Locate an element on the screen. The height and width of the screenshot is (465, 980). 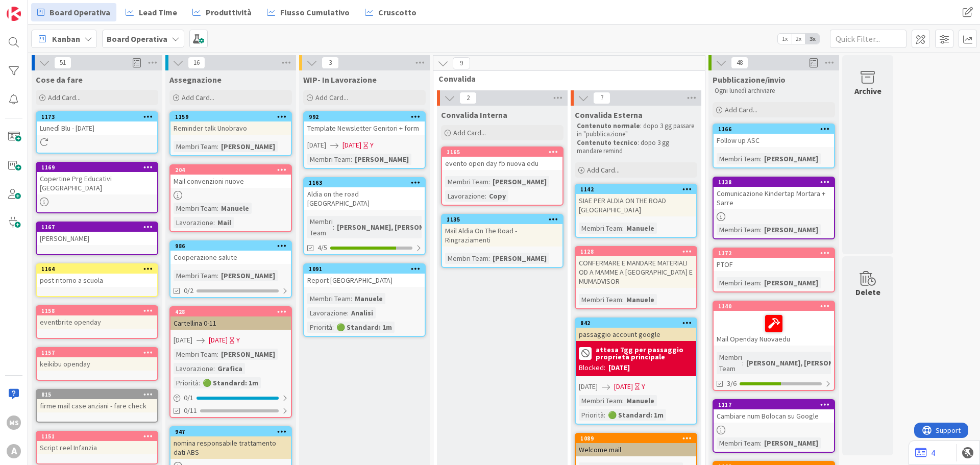
div: 947 is located at coordinates (231, 432).